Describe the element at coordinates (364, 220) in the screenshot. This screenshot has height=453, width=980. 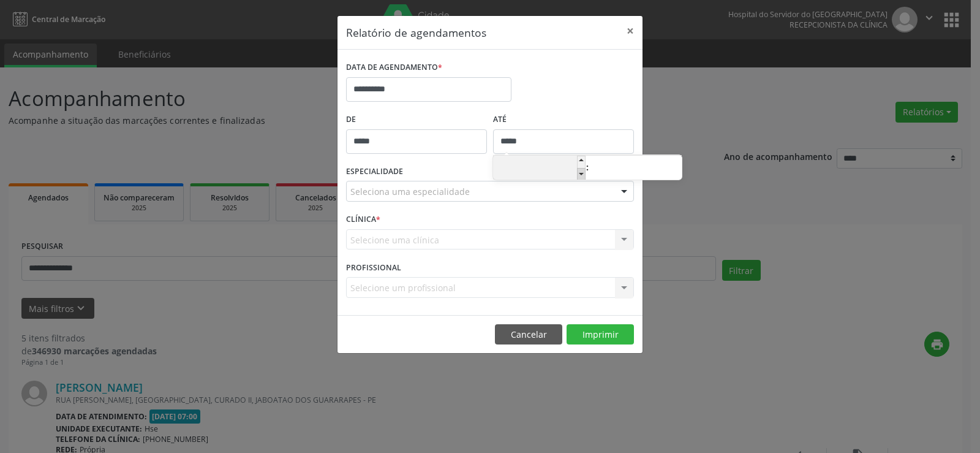
I see `label: CLÍNICA` at that location.